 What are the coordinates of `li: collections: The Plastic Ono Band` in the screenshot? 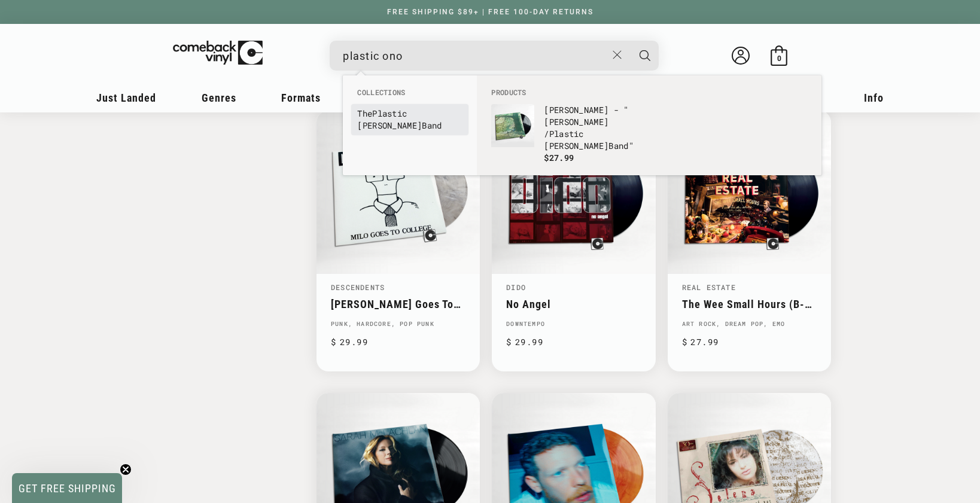 It's located at (410, 120).